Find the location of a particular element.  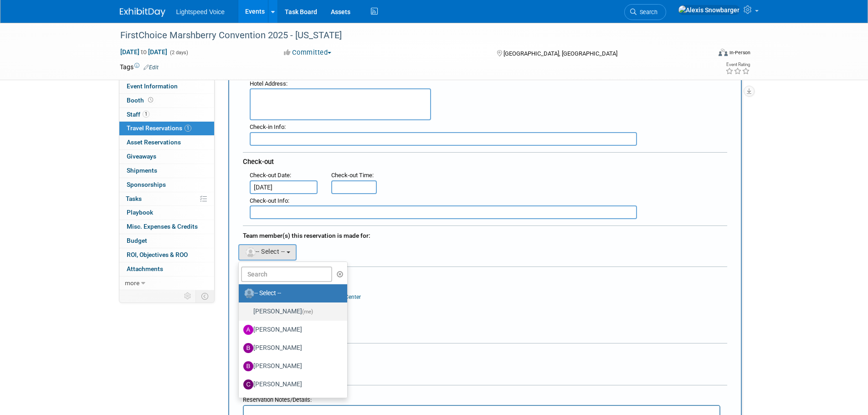

div: Reservation Notes/Details: is located at coordinates (482, 398).